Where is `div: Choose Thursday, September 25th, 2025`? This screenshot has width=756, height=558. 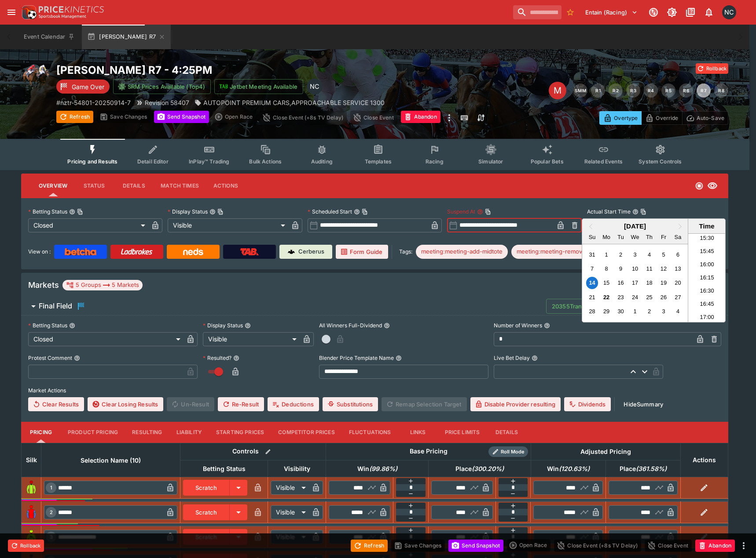 div: Choose Thursday, September 25th, 2025 is located at coordinates (649, 297).